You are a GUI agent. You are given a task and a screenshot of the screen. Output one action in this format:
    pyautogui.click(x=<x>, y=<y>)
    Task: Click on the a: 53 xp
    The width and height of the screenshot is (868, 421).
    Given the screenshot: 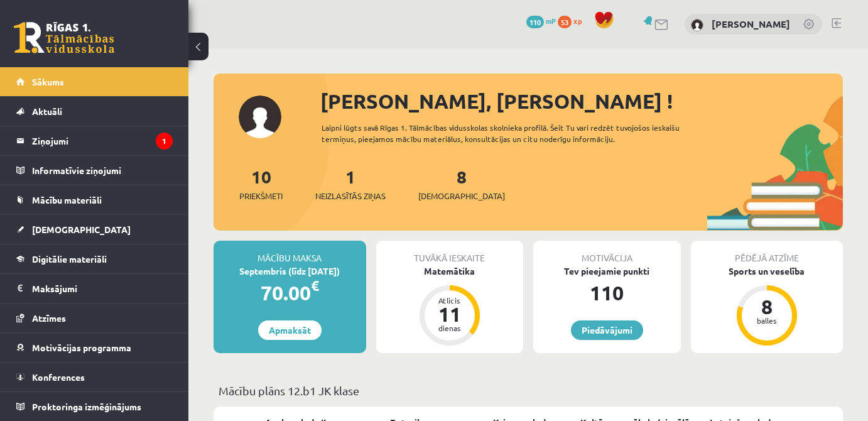 What is the action you would take?
    pyautogui.click(x=573, y=20)
    